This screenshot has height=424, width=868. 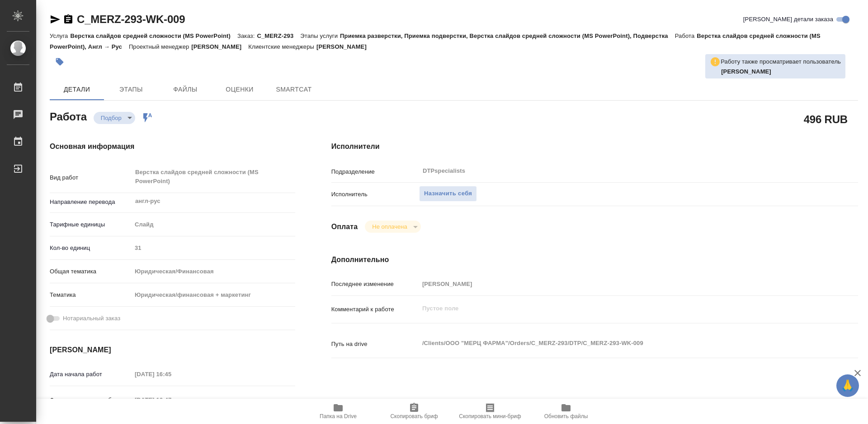 What do you see at coordinates (239, 89) in the screenshot?
I see `span: Оценки` at bounding box center [239, 89].